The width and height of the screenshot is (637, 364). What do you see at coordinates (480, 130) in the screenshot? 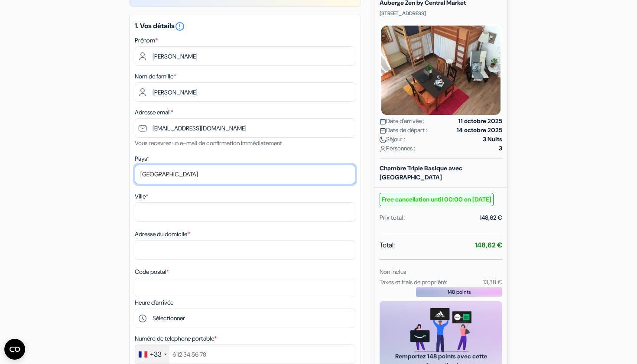
I see `strong: 14 octobre 2025` at bounding box center [480, 130].